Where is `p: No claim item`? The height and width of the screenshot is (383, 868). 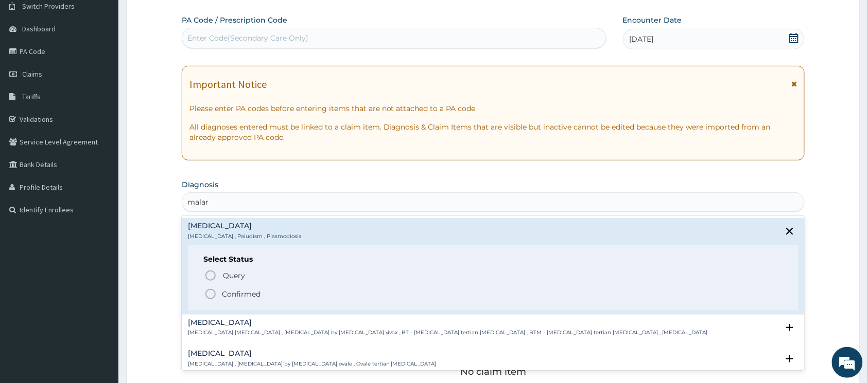
p: No claim item is located at coordinates (493, 372).